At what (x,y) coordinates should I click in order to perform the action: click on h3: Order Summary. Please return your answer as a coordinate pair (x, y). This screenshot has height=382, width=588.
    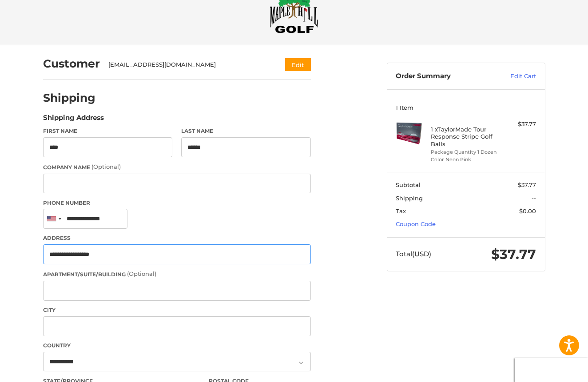
    Looking at the image, I should click on (443, 76).